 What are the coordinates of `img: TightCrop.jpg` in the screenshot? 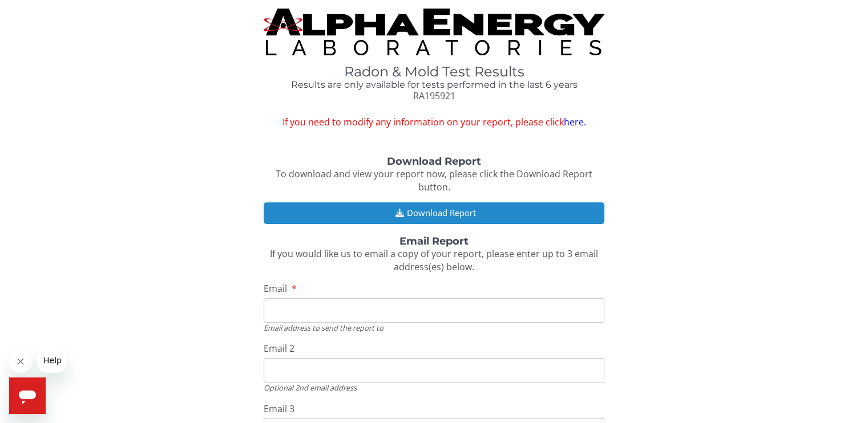 It's located at (434, 32).